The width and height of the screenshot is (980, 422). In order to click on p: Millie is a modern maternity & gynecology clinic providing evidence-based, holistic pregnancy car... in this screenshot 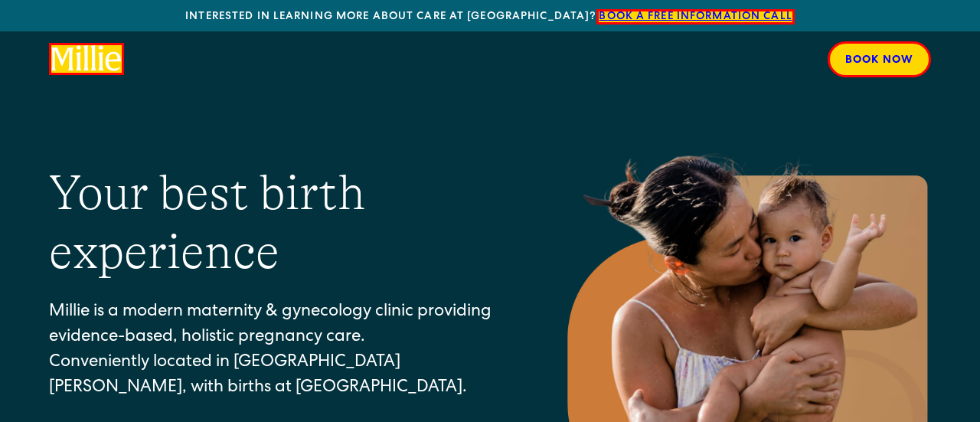, I will do `click(276, 350)`.